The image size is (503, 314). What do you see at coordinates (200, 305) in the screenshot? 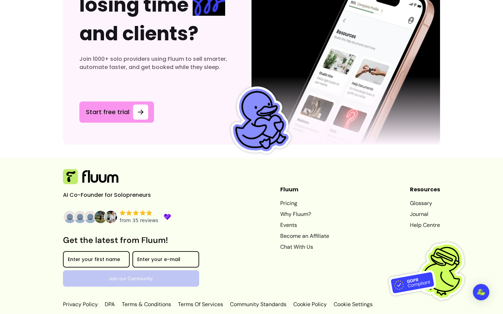
I see `a: Terms Of Services` at bounding box center [200, 305].